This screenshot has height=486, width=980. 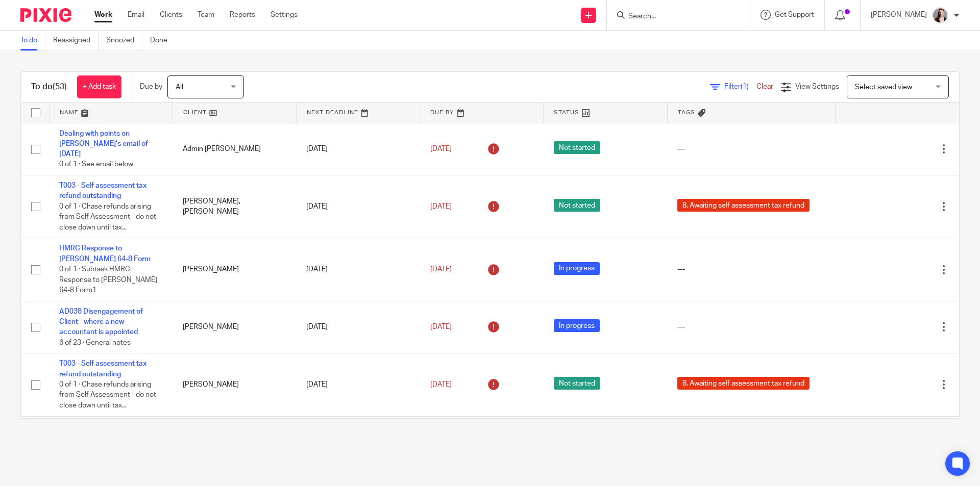 I want to click on input: Search, so click(x=673, y=17).